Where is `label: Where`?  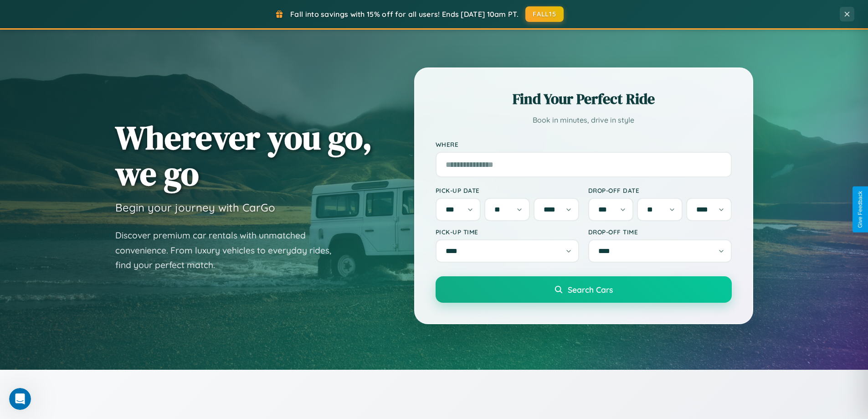
label: Where is located at coordinates (584, 144).